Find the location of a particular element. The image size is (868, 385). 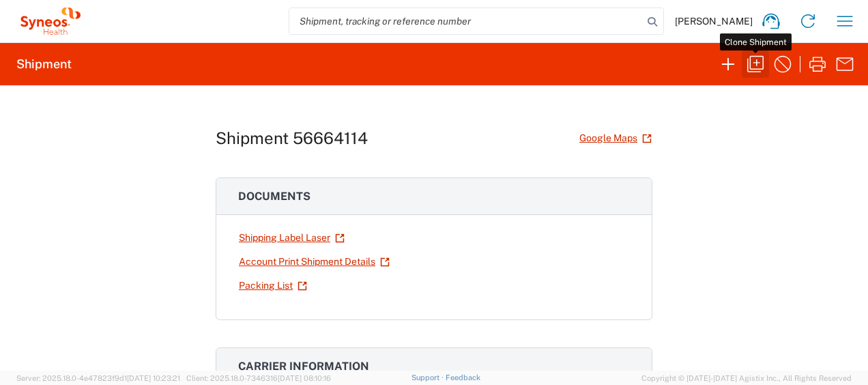

a: Support is located at coordinates (429, 377).